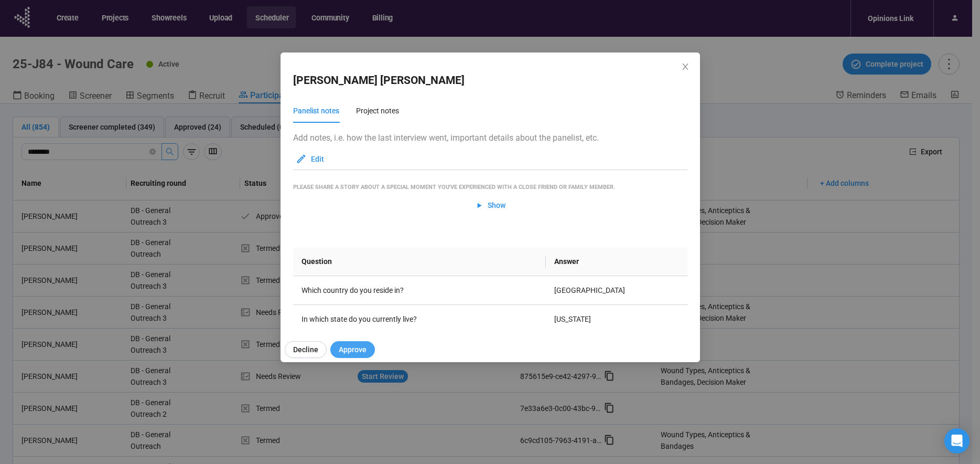 The image size is (980, 464). Describe the element at coordinates (420, 262) in the screenshot. I see `th: Question` at that location.